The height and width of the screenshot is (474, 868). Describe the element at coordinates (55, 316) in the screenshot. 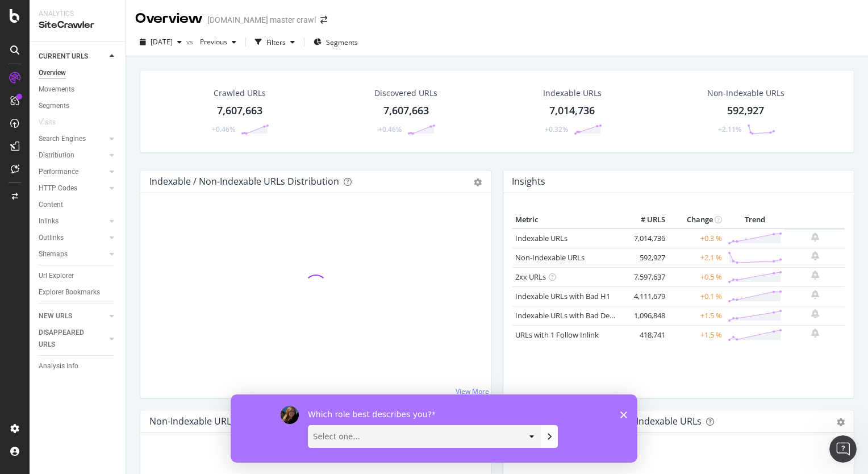

I see `div: NEW URLS` at that location.